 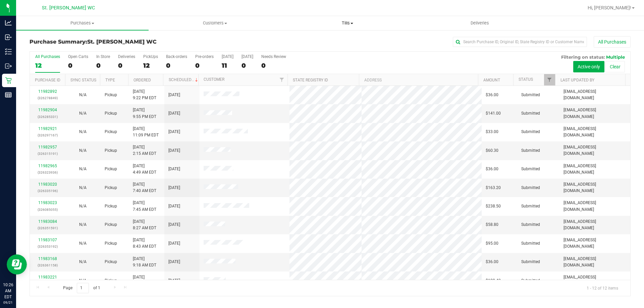 What do you see at coordinates (616, 57) in the screenshot?
I see `span: Multiple` at bounding box center [616, 57].